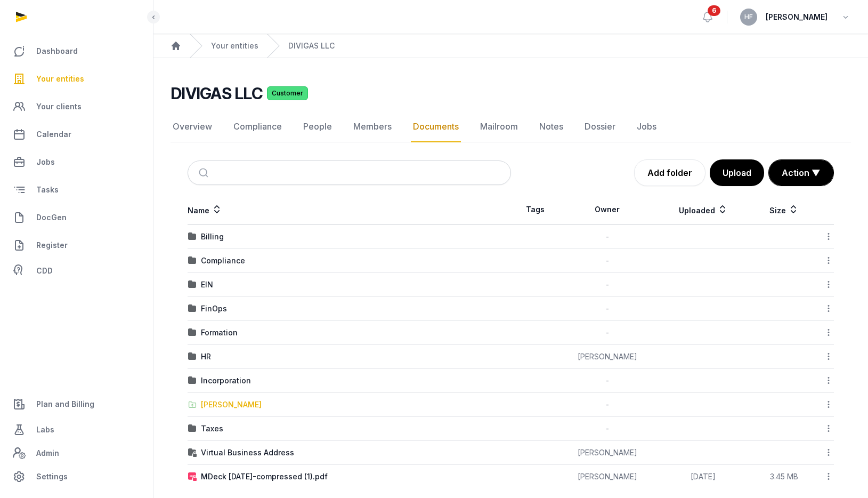 Image resolution: width=868 pixels, height=498 pixels. I want to click on a: CDD, so click(76, 270).